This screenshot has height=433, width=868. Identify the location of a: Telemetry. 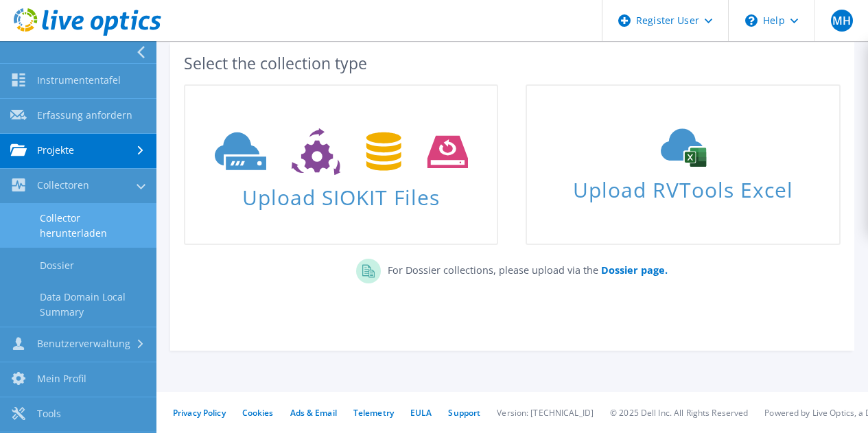
(373, 412).